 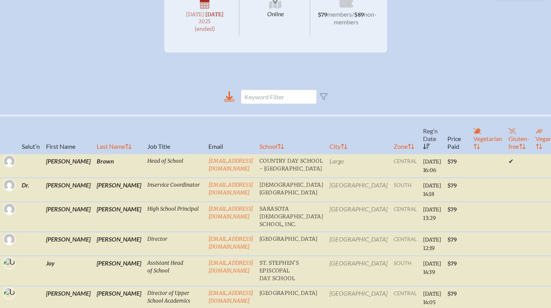 What do you see at coordinates (229, 97) in the screenshot?
I see `div: Download to CSV` at bounding box center [229, 97].